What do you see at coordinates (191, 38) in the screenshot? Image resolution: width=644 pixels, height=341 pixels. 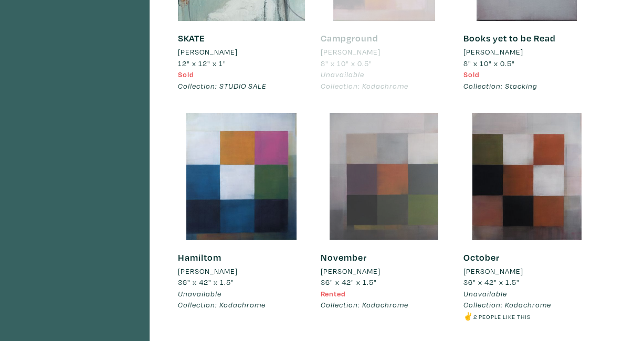 I see `a: SKATE` at bounding box center [191, 38].